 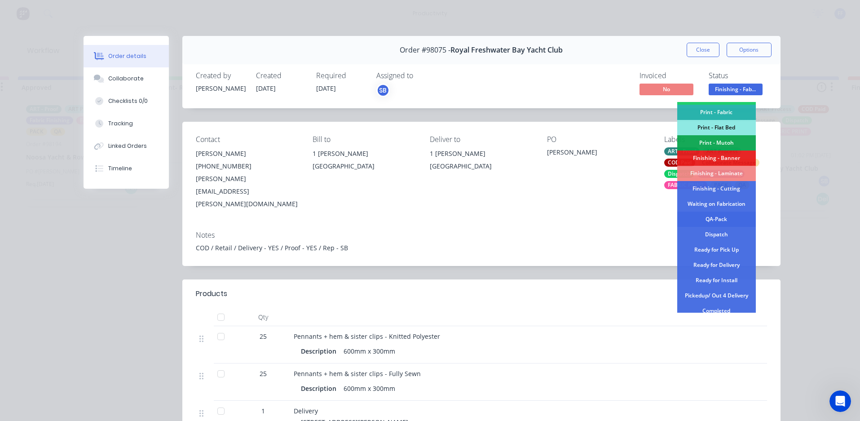 What do you see at coordinates (679, 162) in the screenshot?
I see `div: COD Paid` at bounding box center [679, 162].